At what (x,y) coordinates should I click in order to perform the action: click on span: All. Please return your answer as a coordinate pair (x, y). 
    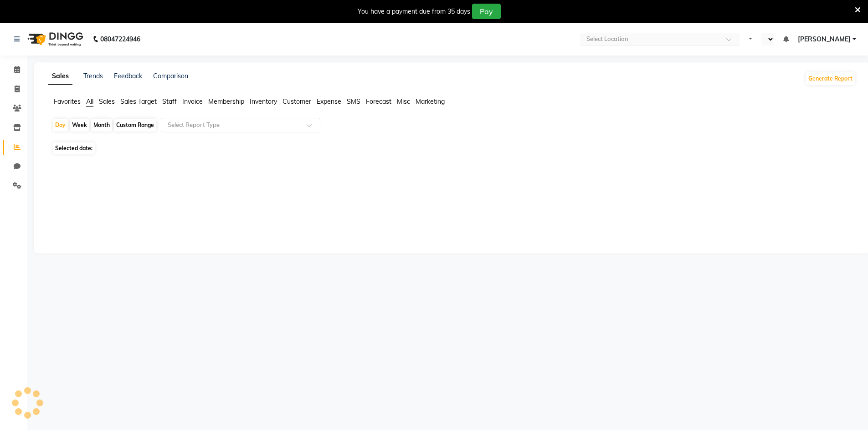
    Looking at the image, I should click on (90, 101).